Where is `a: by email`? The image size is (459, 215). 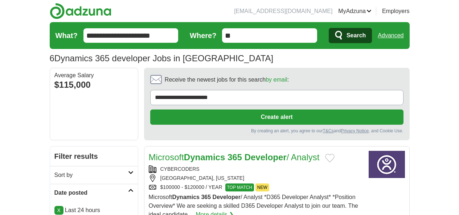
a: by email is located at coordinates (277, 80).